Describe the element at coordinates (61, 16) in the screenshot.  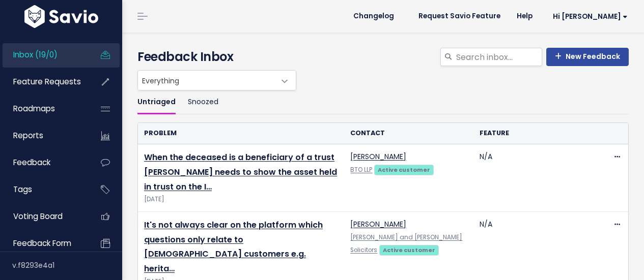
I see `img: logo-white.9d6f32f41409.svg` at that location.